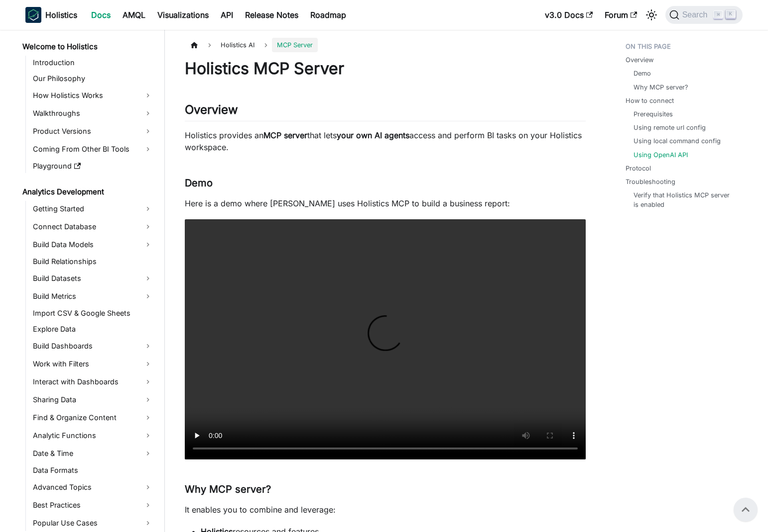 The image size is (768, 532). I want to click on a: Build Dashboards, so click(92, 346).